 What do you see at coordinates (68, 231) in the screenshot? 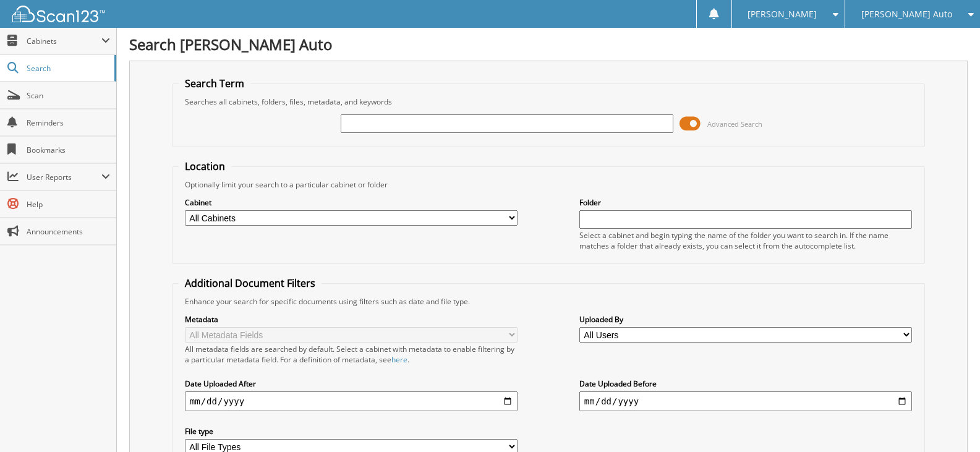
I see `span: Announcements` at bounding box center [68, 231].